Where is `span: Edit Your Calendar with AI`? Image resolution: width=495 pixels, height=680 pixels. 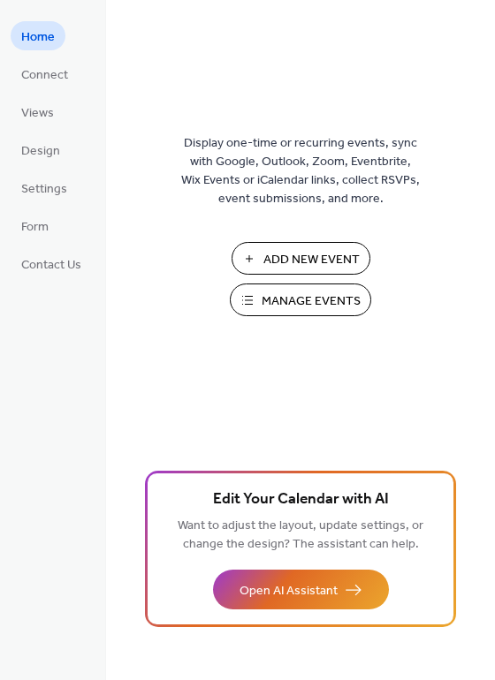
span: Edit Your Calendar with AI is located at coordinates (300, 500).